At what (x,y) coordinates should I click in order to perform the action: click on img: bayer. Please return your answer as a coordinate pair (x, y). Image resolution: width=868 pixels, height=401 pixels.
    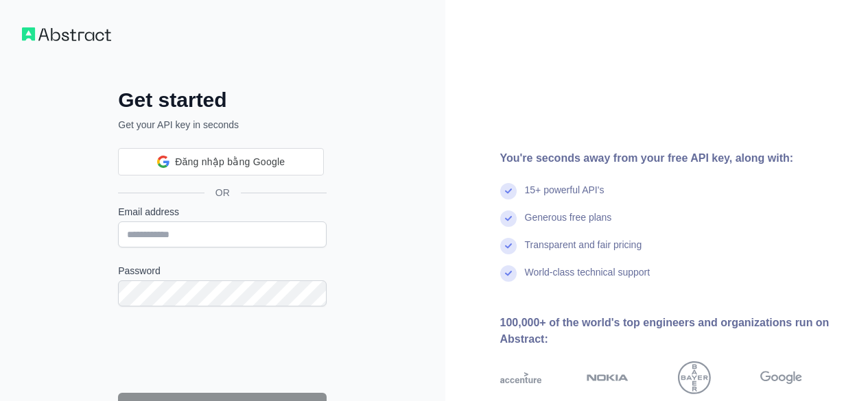
    Looking at the image, I should click on (694, 378).